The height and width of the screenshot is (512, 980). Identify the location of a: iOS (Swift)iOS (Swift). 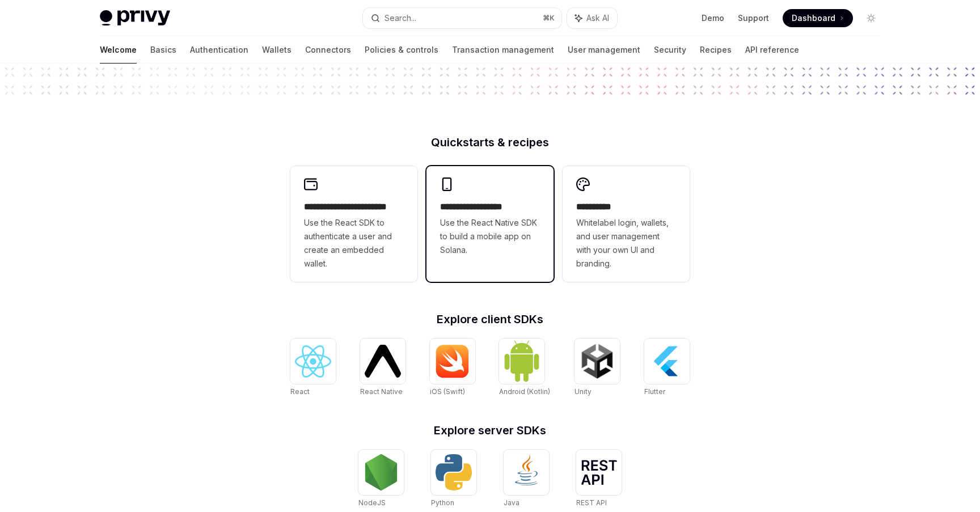
(453, 368).